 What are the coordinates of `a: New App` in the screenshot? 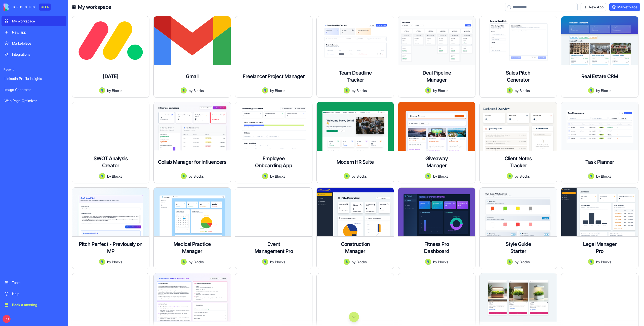 It's located at (594, 7).